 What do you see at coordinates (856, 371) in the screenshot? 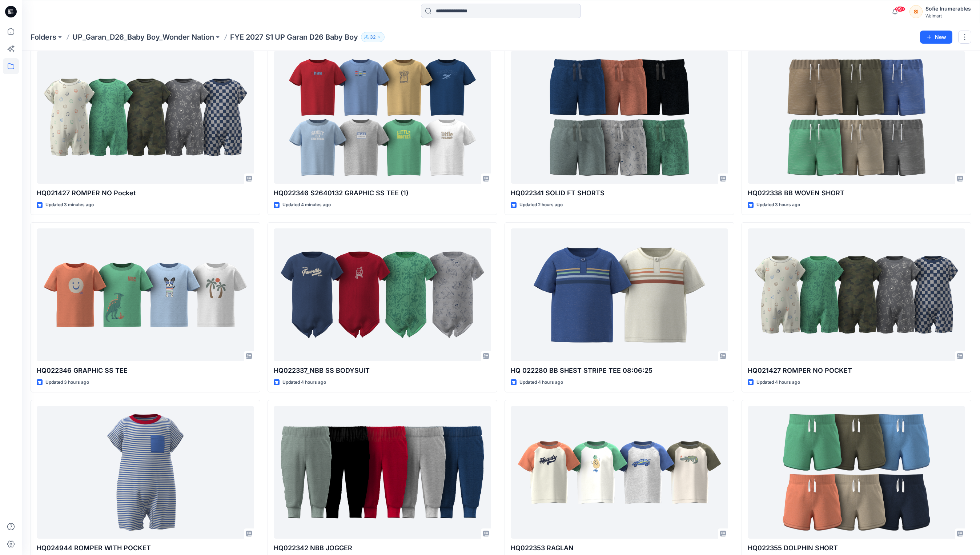
I see `p: HQ021427 ROMPER NO POCKET` at bounding box center [856, 371].